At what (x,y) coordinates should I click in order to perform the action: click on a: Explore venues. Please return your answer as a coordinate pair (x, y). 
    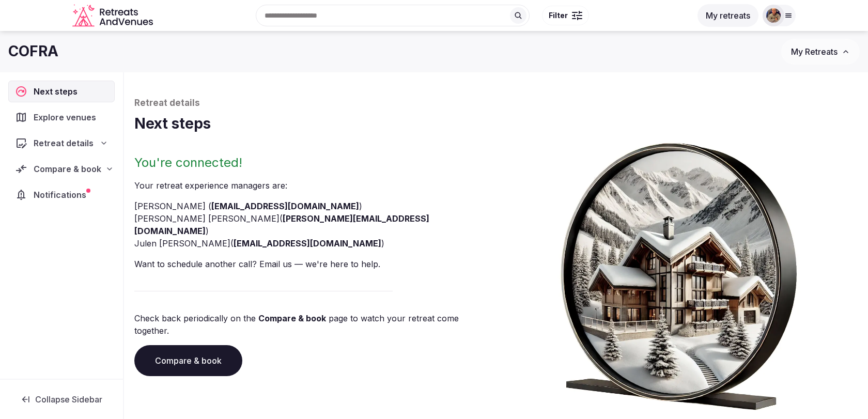
    Looking at the image, I should click on (62, 117).